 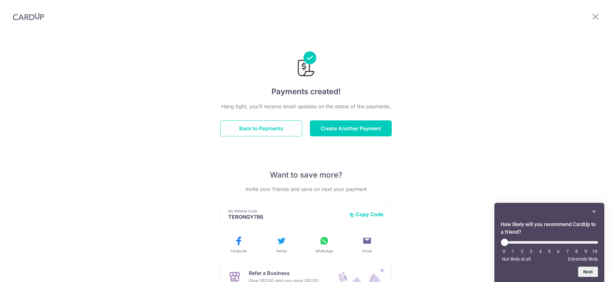 I want to click on button: Create Another Payment, so click(x=351, y=129).